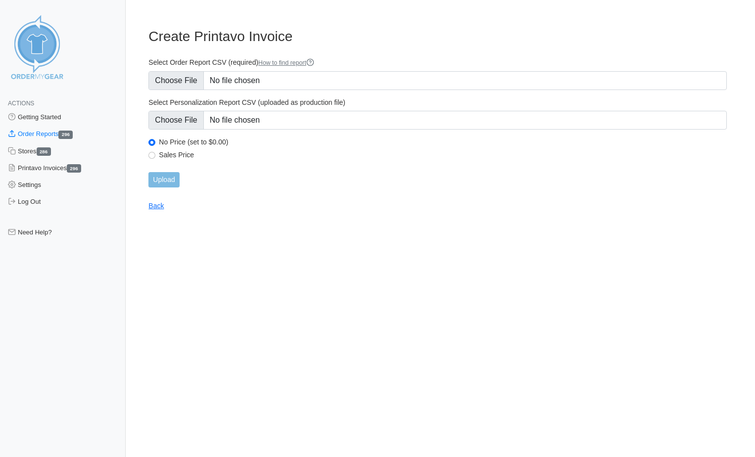  I want to click on span: 286, so click(44, 151).